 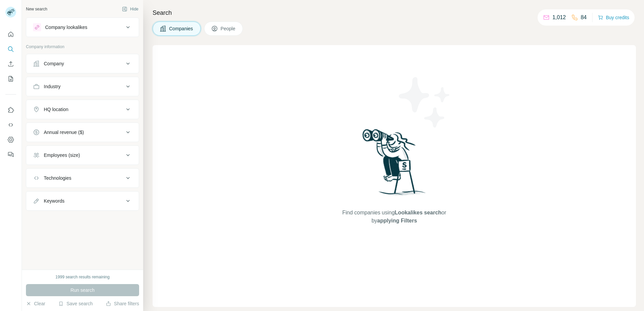 What do you see at coordinates (11, 110) in the screenshot?
I see `button: Use Surfe on LinkedIn` at bounding box center [11, 110].